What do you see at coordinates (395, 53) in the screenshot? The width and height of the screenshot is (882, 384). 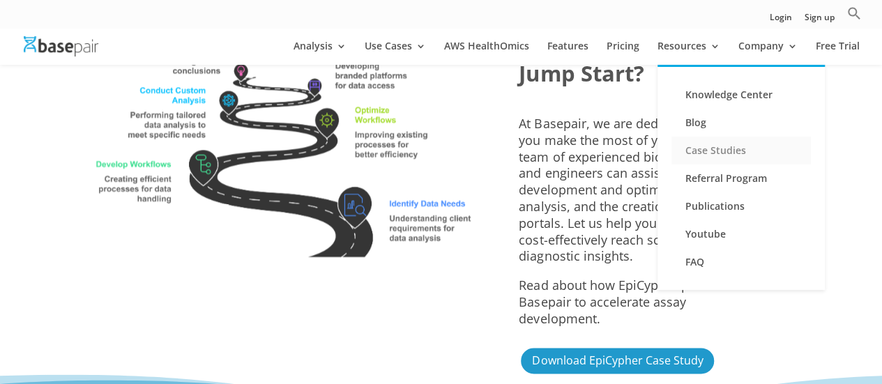 I see `a: Use Cases` at bounding box center [395, 53].